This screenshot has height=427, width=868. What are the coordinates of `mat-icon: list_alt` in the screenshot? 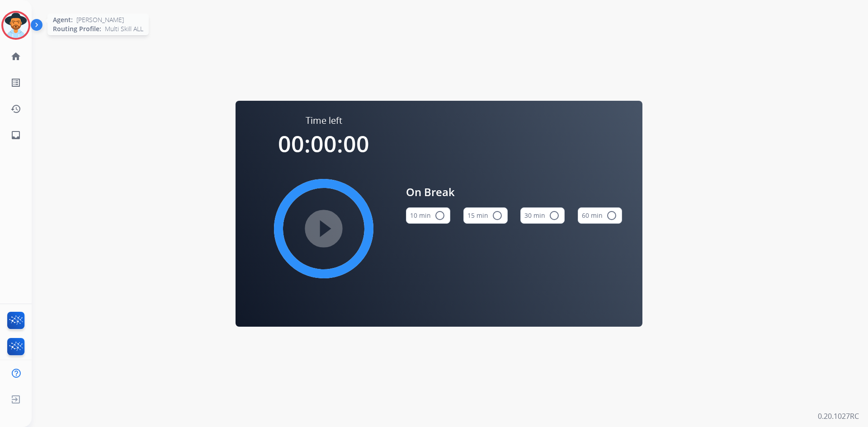 It's located at (16, 83).